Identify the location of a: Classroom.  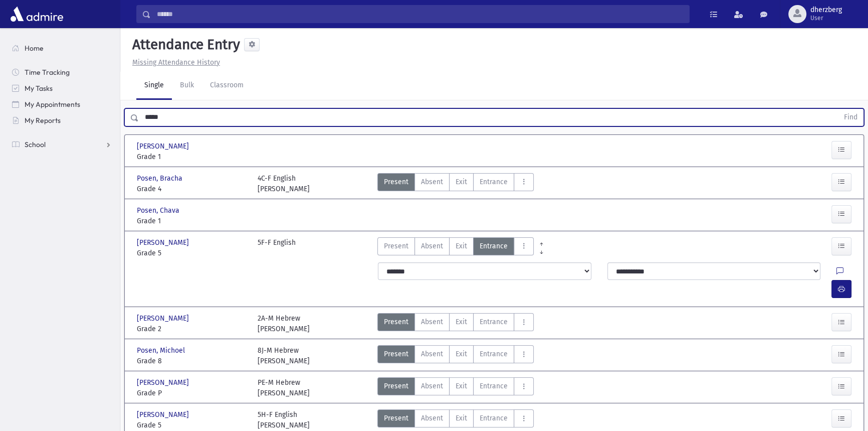
(227, 86).